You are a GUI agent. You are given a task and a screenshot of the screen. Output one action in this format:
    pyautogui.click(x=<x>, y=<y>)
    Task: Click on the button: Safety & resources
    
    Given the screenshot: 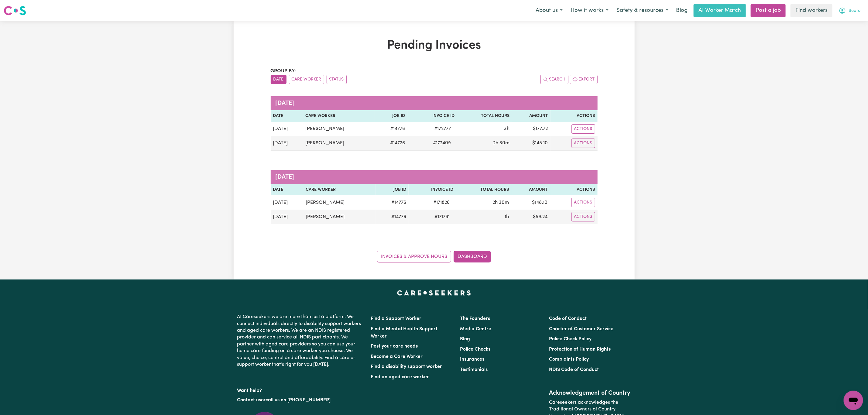 What is the action you would take?
    pyautogui.click(x=642, y=11)
    